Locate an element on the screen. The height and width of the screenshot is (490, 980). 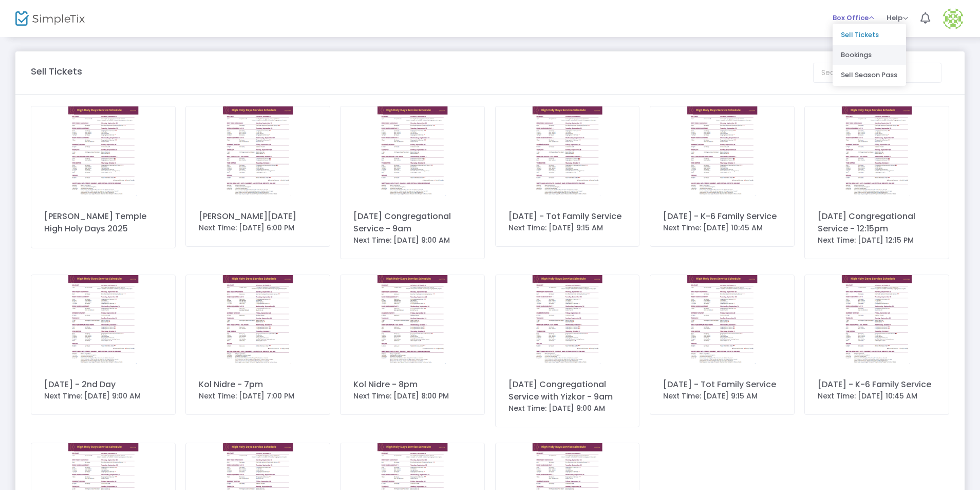
img: 638927084959038534HHDSked7.23.252.png is located at coordinates (568, 320).